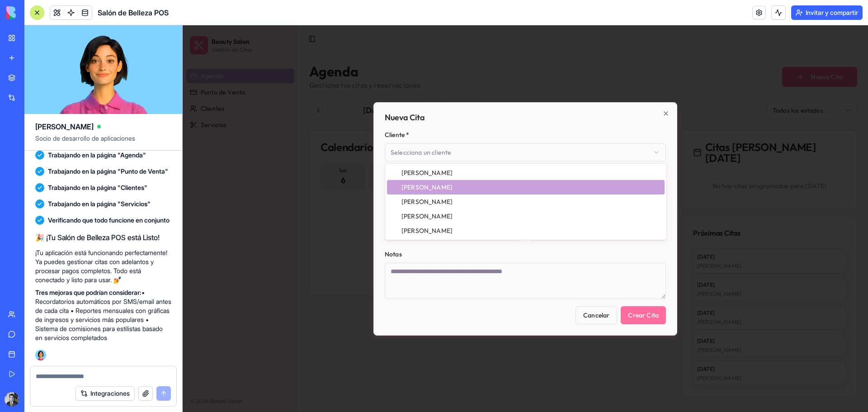 This screenshot has width=868, height=412. What do you see at coordinates (832, 12) in the screenshot?
I see `font: Invitar y compartir` at bounding box center [832, 12].